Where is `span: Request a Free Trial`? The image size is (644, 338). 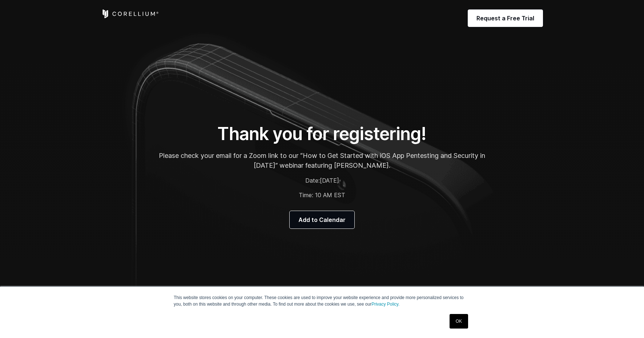
span: Request a Free Trial is located at coordinates (505, 18).